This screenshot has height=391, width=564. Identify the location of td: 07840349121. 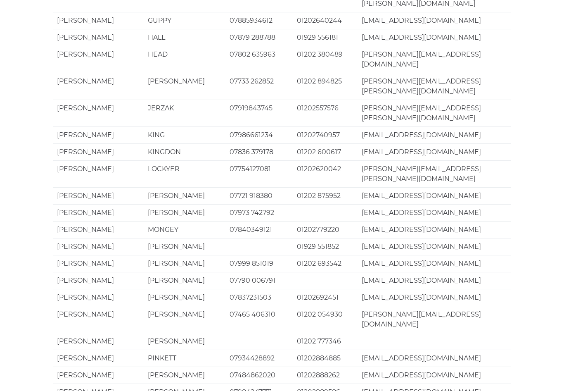
(259, 229).